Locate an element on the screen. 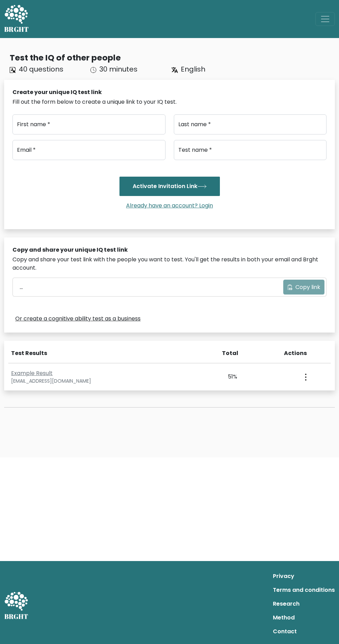 This screenshot has height=644, width=339. input: Last name is located at coordinates (250, 124).